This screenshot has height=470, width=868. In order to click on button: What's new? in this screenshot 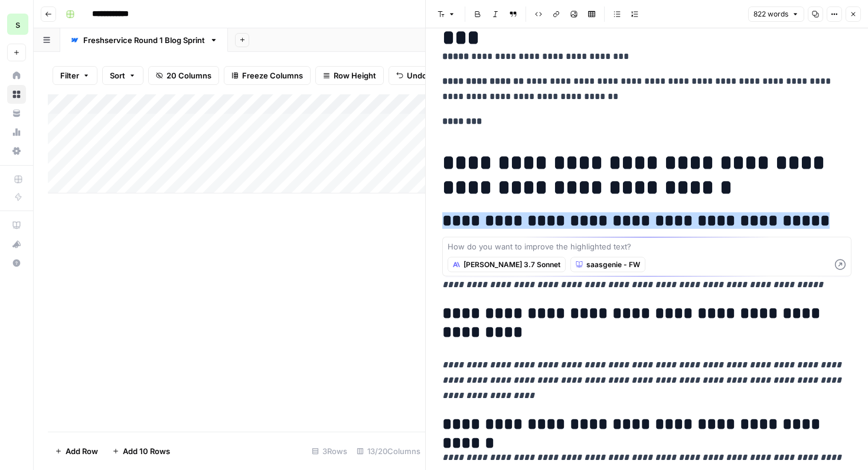, I will do `click(17, 245)`.